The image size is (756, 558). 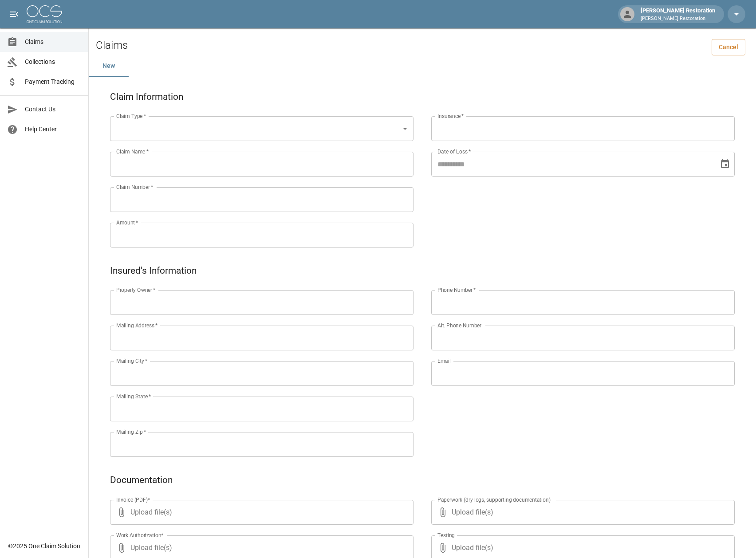 What do you see at coordinates (132, 361) in the screenshot?
I see `label: Mailing City` at bounding box center [132, 361].